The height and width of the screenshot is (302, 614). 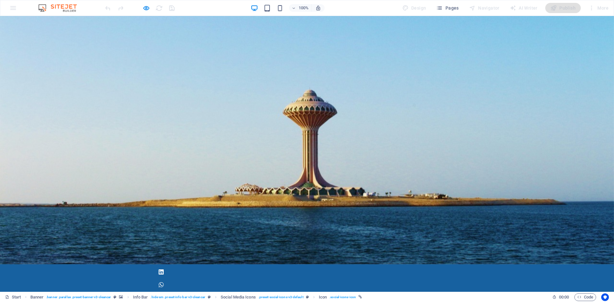 I want to click on button: 100%, so click(x=300, y=8).